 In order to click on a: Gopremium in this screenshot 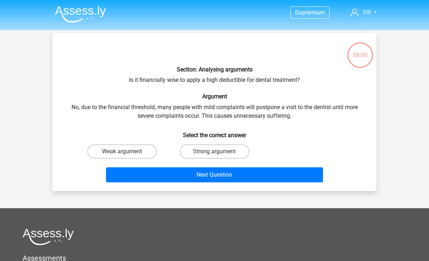, I will do `click(310, 12)`.